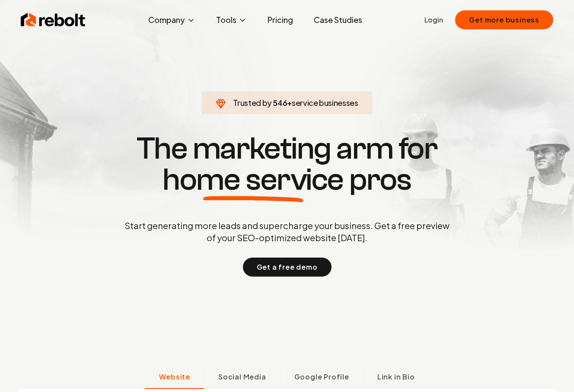 The height and width of the screenshot is (392, 574). I want to click on a: Case Studies, so click(338, 20).